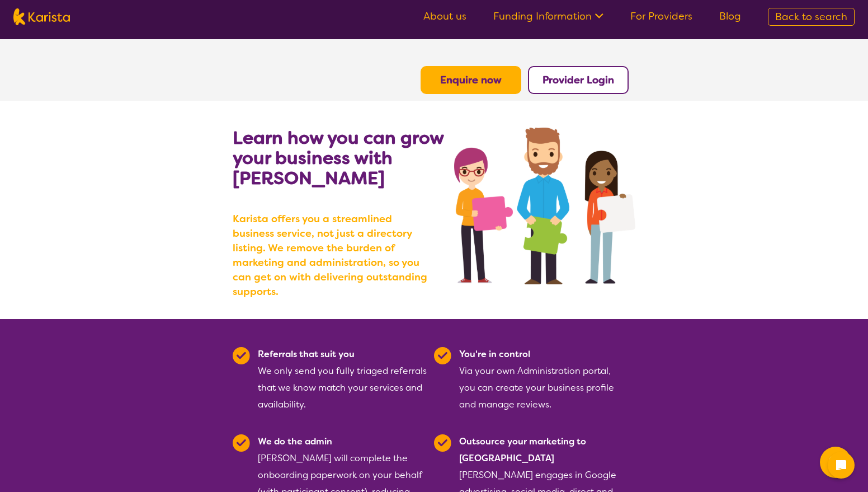 The image size is (868, 492). Describe the element at coordinates (578, 80) in the screenshot. I see `b: Provider Login` at that location.